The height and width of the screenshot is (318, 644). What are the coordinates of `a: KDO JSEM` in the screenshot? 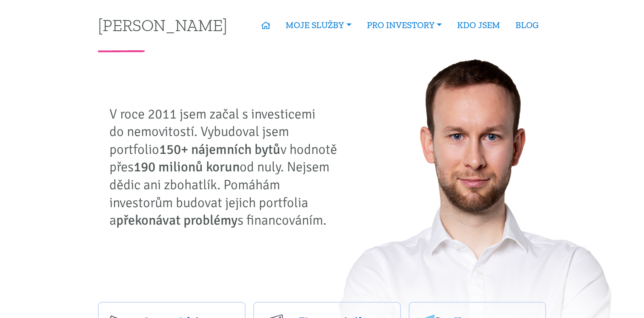 It's located at (478, 25).